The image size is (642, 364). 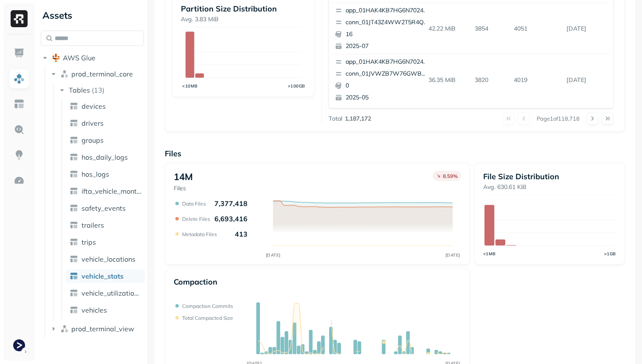 What do you see at coordinates (549, 176) in the screenshot?
I see `p: File Size Distribution` at bounding box center [549, 176].